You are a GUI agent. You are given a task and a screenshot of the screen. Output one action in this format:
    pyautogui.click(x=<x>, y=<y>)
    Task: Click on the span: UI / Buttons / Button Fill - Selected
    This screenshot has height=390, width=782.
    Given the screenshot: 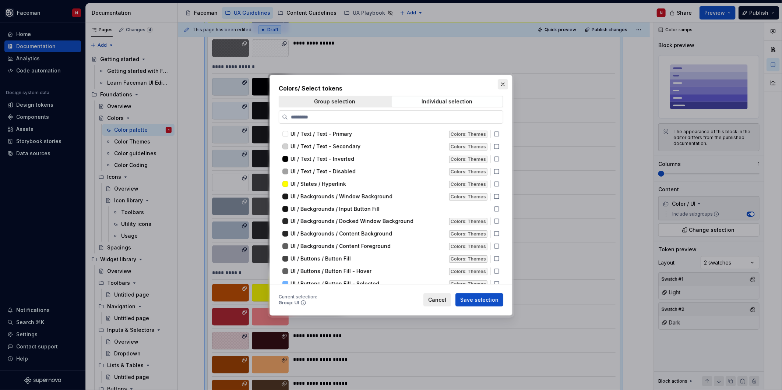 What is the action you would take?
    pyautogui.click(x=335, y=284)
    